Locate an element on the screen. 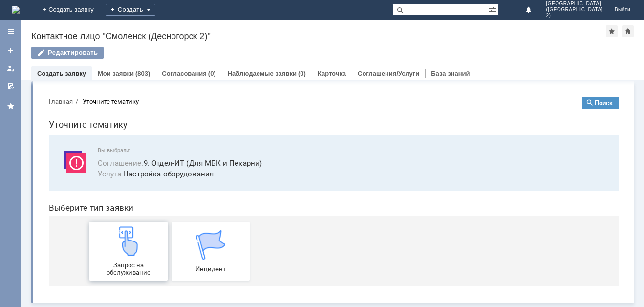  a: Запрос на обслуживание is located at coordinates (88, 162).